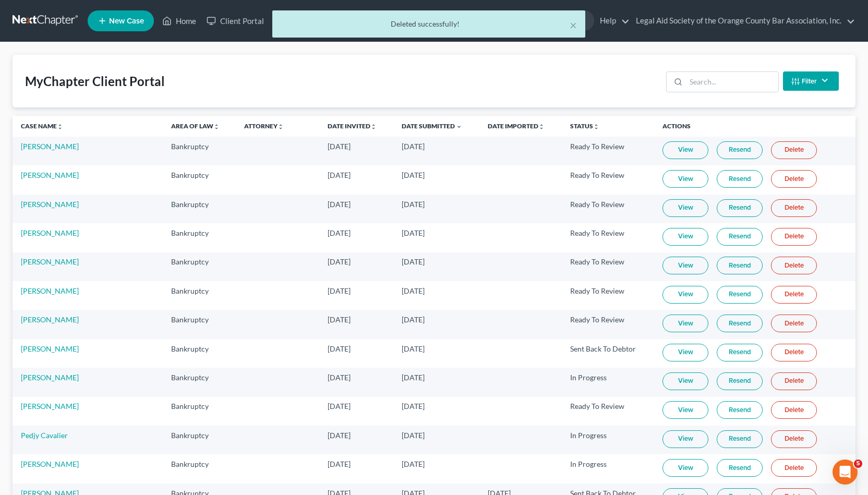 This screenshot has height=495, width=868. I want to click on td: Sent Back To Debtor, so click(608, 353).